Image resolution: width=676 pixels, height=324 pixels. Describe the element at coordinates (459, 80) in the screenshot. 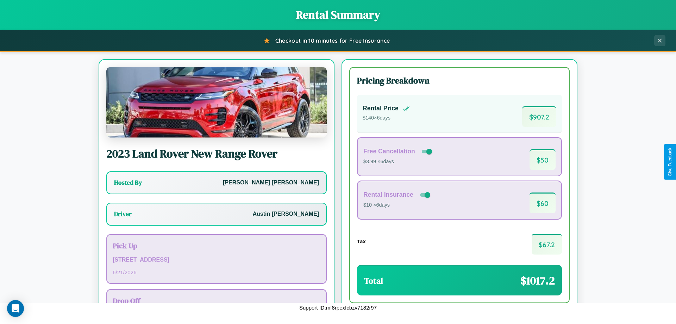

I see `h3: Pricing Breakdown` at that location.